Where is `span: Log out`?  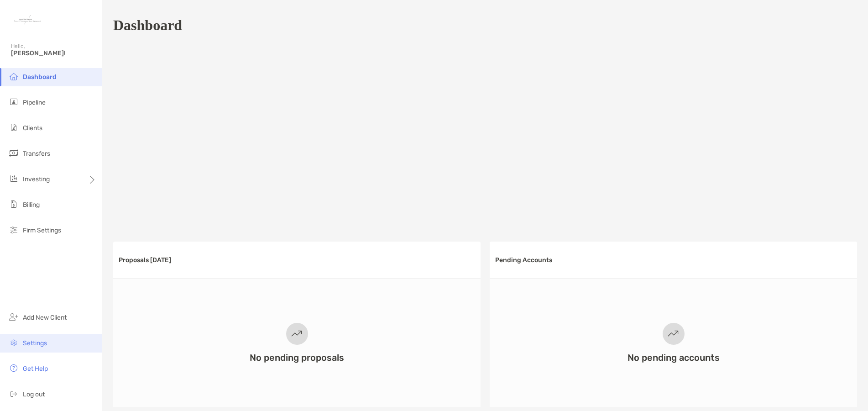 span: Log out is located at coordinates (34, 394).